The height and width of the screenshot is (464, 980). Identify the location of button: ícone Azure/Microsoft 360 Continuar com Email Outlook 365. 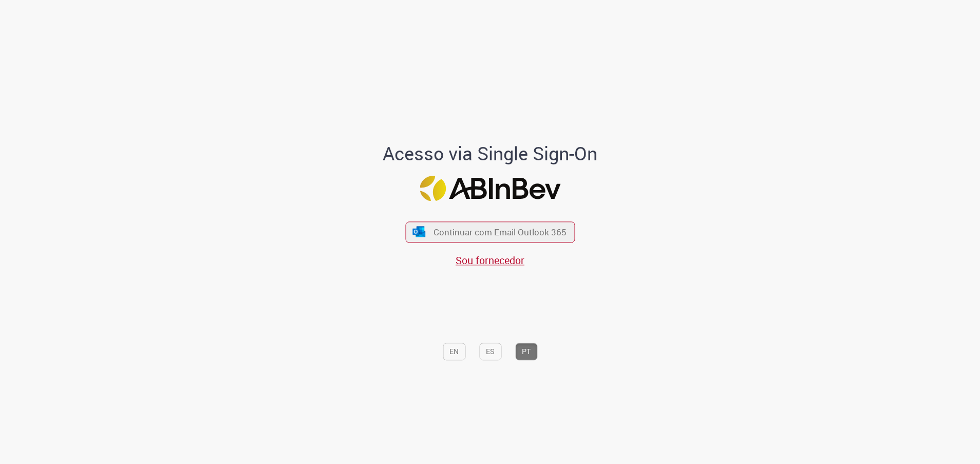
(490, 232).